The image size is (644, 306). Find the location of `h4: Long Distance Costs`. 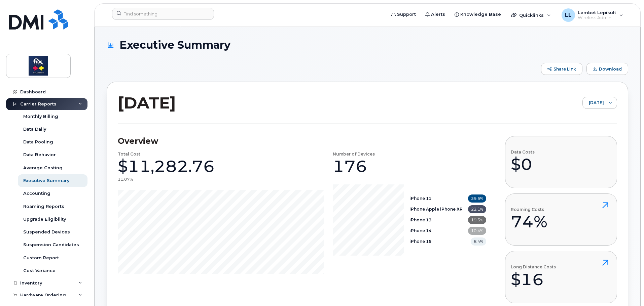

h4: Long Distance Costs is located at coordinates (533, 267).